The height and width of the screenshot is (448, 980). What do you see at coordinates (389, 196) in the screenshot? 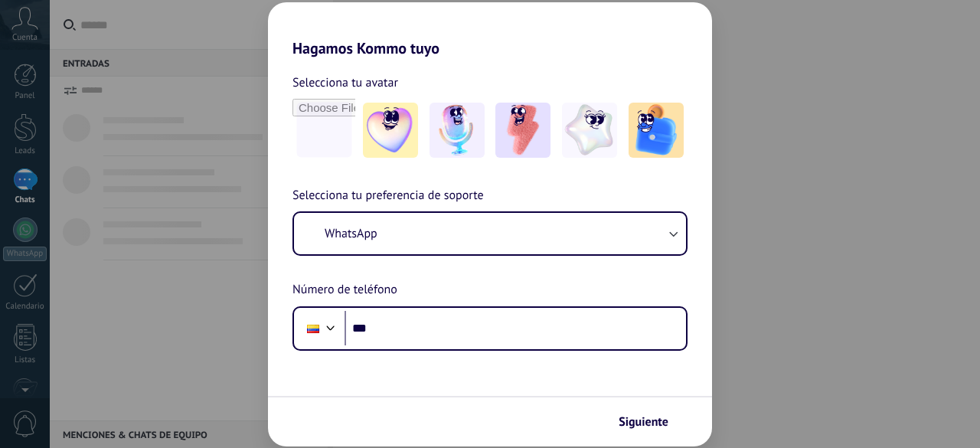
I see `span: Selecciona tu preferencia de soporte` at bounding box center [389, 196].